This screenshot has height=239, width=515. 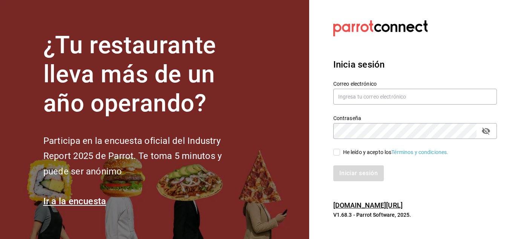 I want to click on a: Términos y condiciones., so click(x=419, y=152).